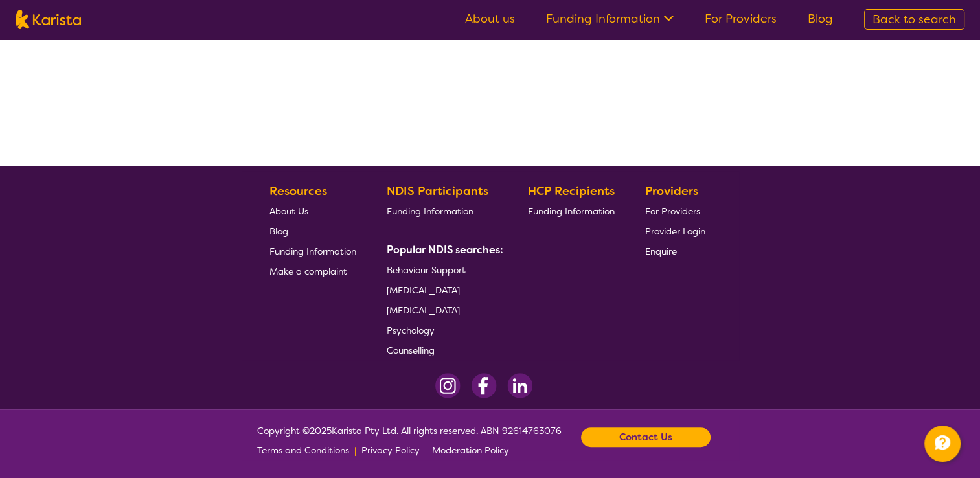 The height and width of the screenshot is (478, 980). What do you see at coordinates (914, 19) in the screenshot?
I see `span: Back to search` at bounding box center [914, 19].